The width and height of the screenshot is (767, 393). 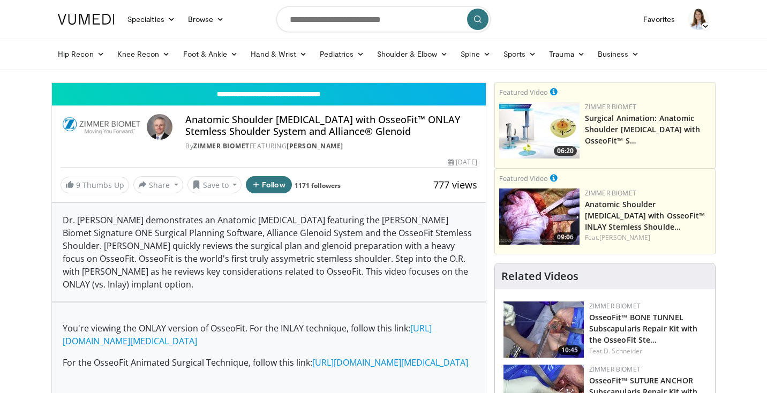 I want to click on span: 777 views, so click(x=455, y=185).